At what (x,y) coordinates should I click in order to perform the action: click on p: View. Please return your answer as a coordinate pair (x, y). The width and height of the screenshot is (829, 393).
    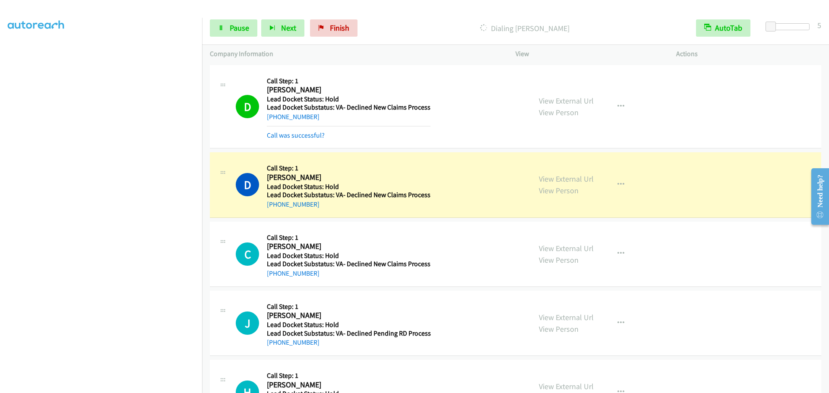
    Looking at the image, I should click on (588, 54).